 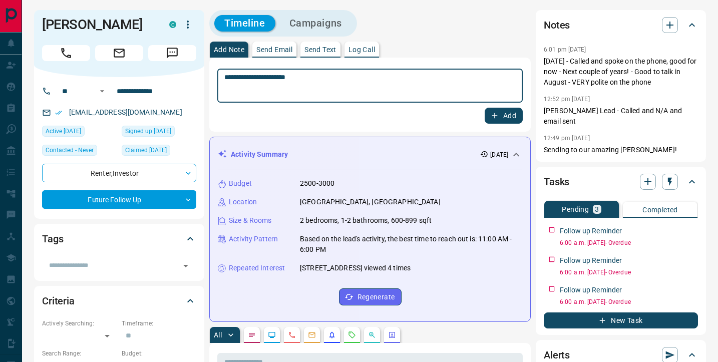 I want to click on div: Sat Feb 11 2017, so click(x=159, y=133).